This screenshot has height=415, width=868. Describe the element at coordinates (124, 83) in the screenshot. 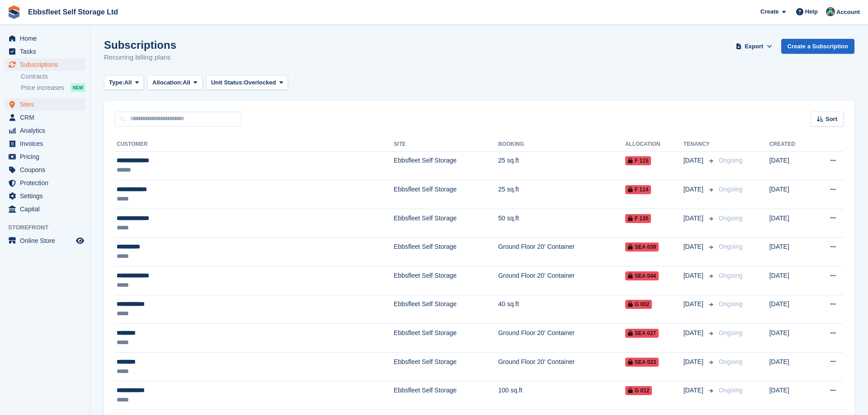

I see `button: Type: All` at that location.